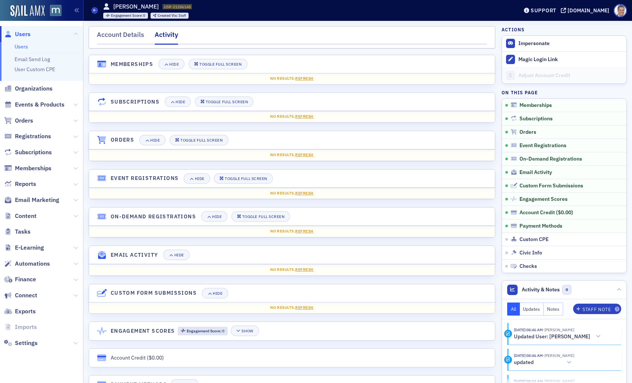 The height and width of the screenshot is (383, 632). What do you see at coordinates (529, 356) in the screenshot?
I see `time: 8/27/2025 08:46 AM` at bounding box center [529, 356].